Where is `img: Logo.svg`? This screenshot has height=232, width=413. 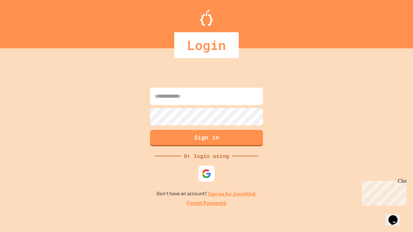 img: Logo.svg is located at coordinates (206, 18).